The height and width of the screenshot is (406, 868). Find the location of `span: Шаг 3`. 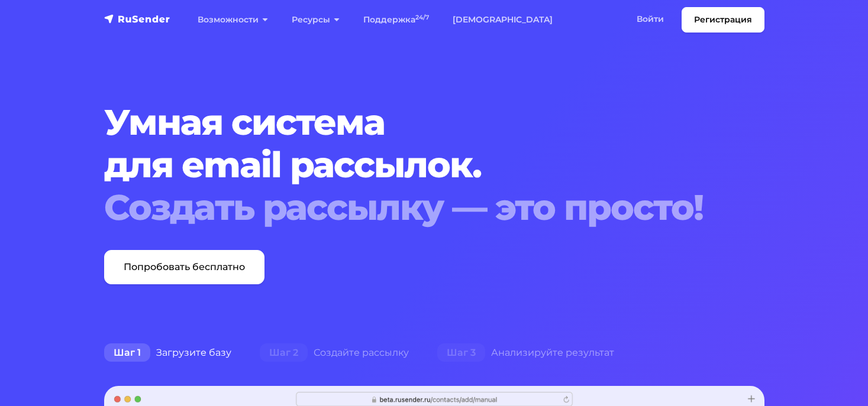

span: Шаг 3 is located at coordinates (461, 353).